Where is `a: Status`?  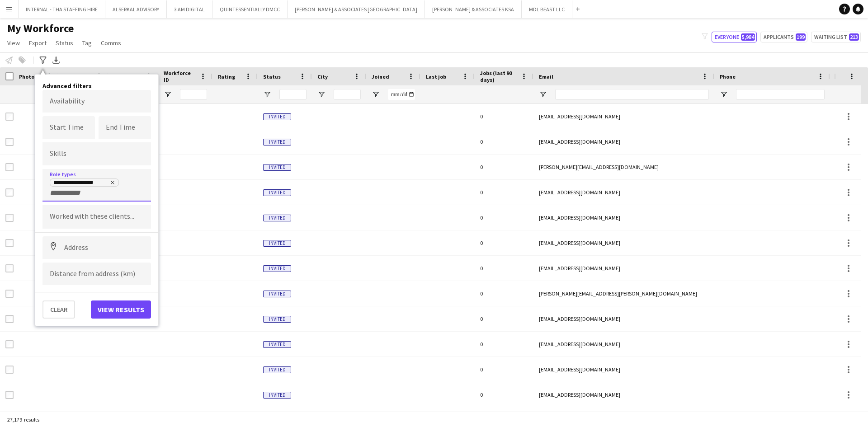 a: Status is located at coordinates (64, 43).